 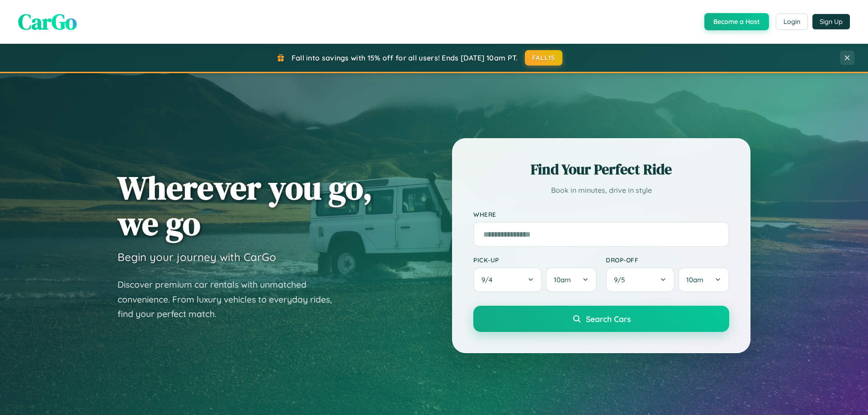 What do you see at coordinates (792, 22) in the screenshot?
I see `button: Login` at bounding box center [792, 22].